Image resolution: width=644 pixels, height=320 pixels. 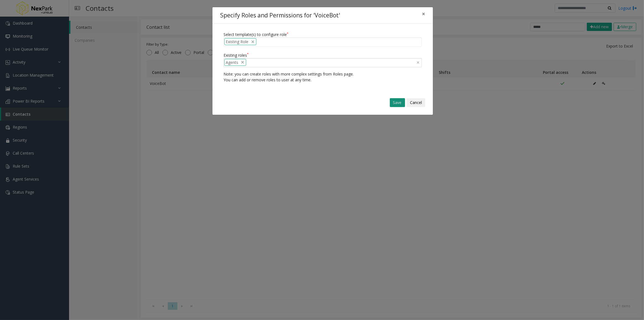 What do you see at coordinates (423, 13) in the screenshot?
I see `button: Close` at bounding box center [423, 13].